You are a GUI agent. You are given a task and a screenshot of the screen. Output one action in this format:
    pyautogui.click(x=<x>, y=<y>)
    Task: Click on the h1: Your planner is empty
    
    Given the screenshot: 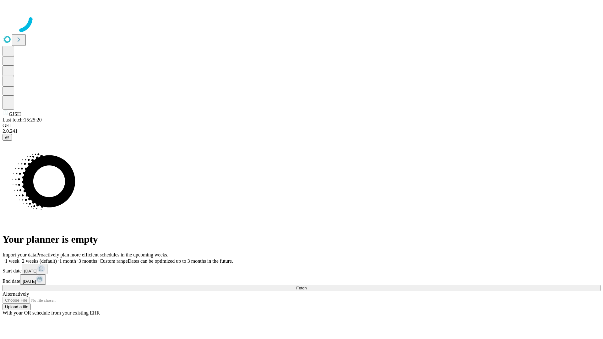 What is the action you would take?
    pyautogui.click(x=302, y=239)
    